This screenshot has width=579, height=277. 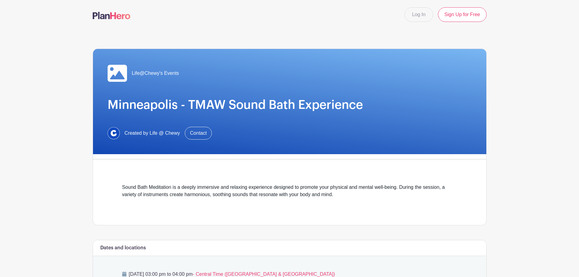 What do you see at coordinates (290, 195) in the screenshot?
I see `div: Sound Bath Meditation is a deeply immersive and relaxing experience designed to promote your phys...` at bounding box center [290, 195].